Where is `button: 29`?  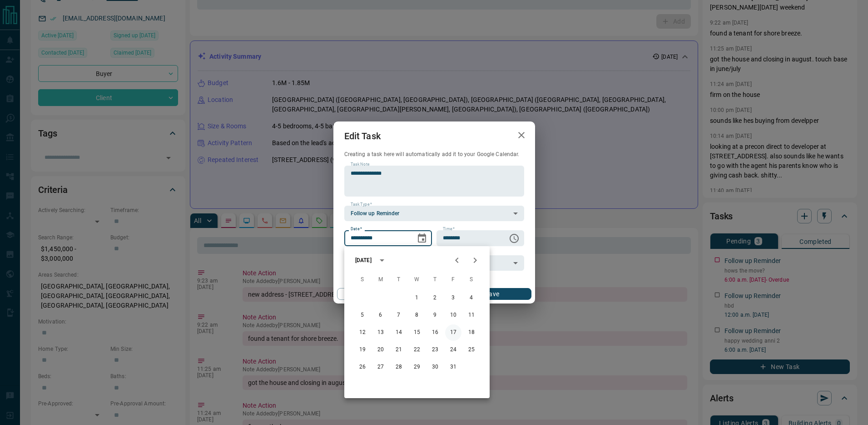 button: 29 is located at coordinates (417, 367).